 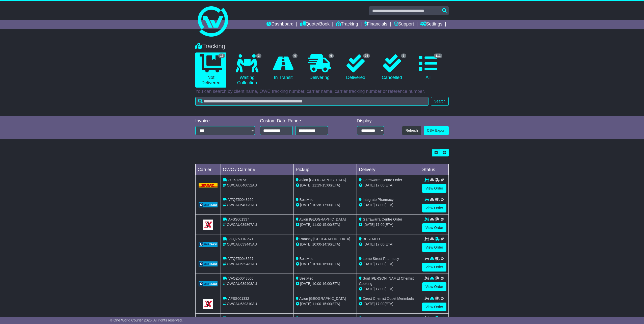 I want to click on span: BESTMED, so click(x=371, y=239).